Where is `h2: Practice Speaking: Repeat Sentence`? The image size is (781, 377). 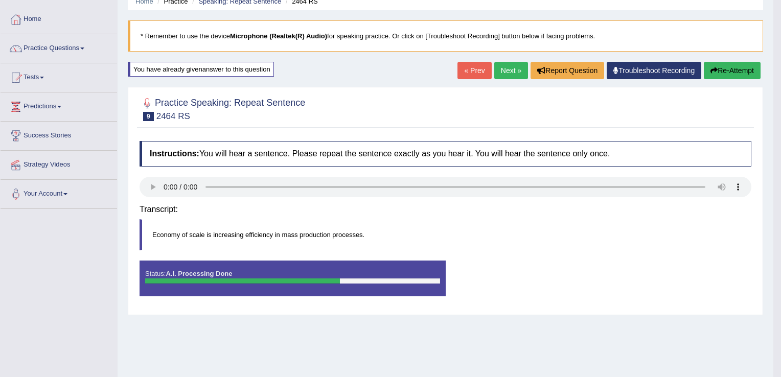 h2: Practice Speaking: Repeat Sentence is located at coordinates (222, 108).